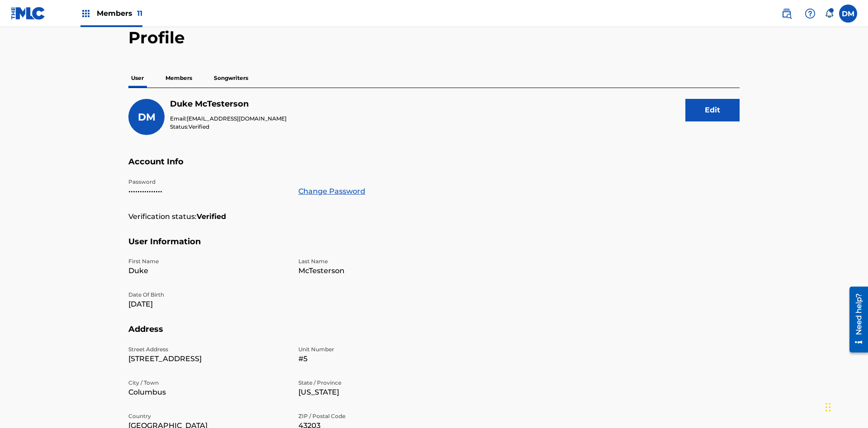  I want to click on div: Drag, so click(828, 408).